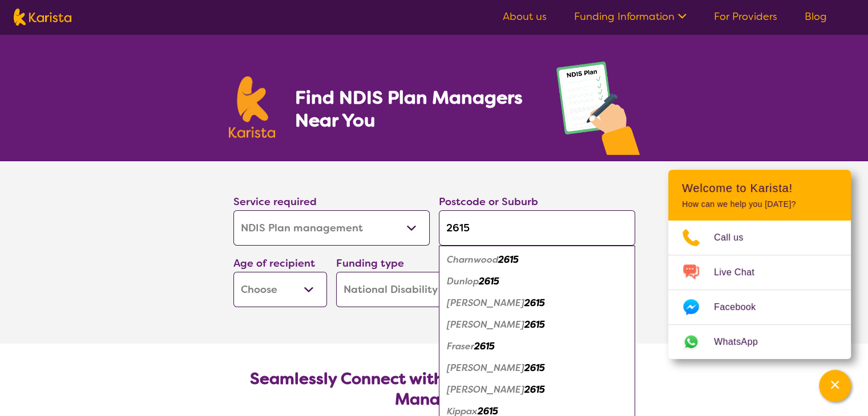 The image size is (868, 416). I want to click on label: Funding type, so click(370, 264).